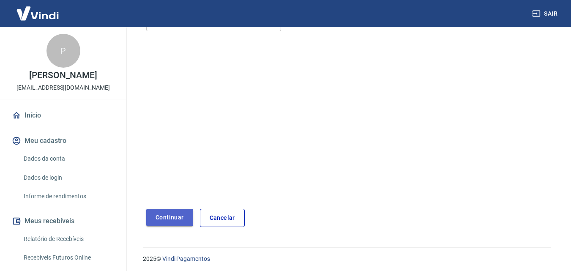 The height and width of the screenshot is (271, 571). What do you see at coordinates (63, 221) in the screenshot?
I see `button: Meus recebíveis` at bounding box center [63, 221].